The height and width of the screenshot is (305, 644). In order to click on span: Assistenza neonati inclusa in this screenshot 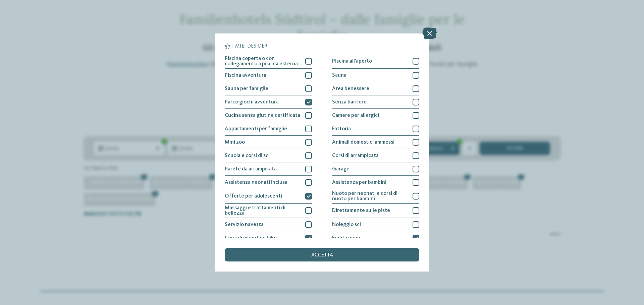, I will do `click(256, 183)`.